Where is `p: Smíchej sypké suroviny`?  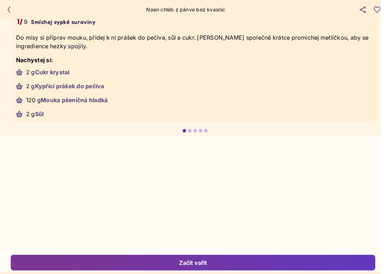
p: Smíchej sypké suroviny is located at coordinates (63, 22).